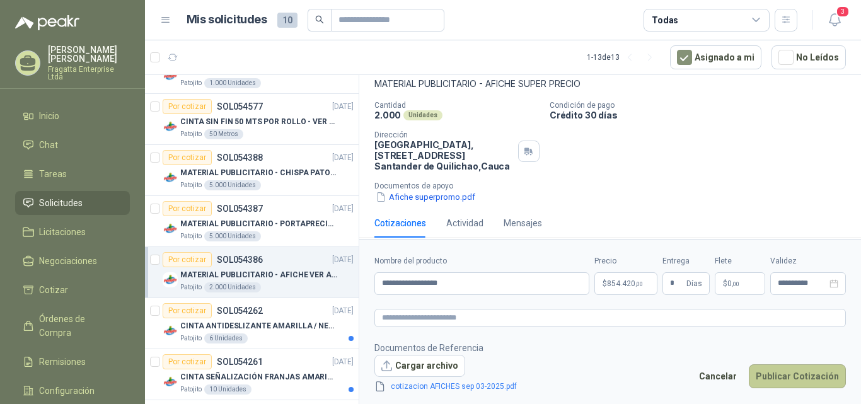  What do you see at coordinates (287, 20) in the screenshot?
I see `span: 10` at bounding box center [287, 20].